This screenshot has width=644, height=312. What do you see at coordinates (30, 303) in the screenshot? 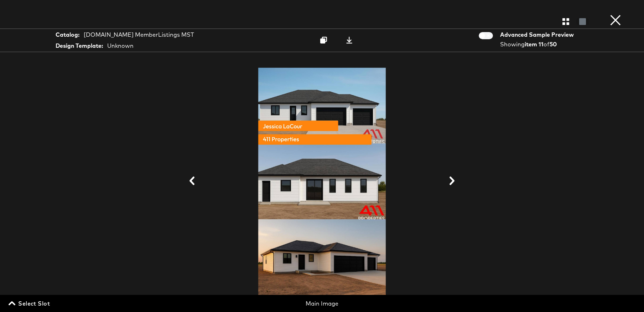
I see `button: Select Slot` at bounding box center [30, 303].